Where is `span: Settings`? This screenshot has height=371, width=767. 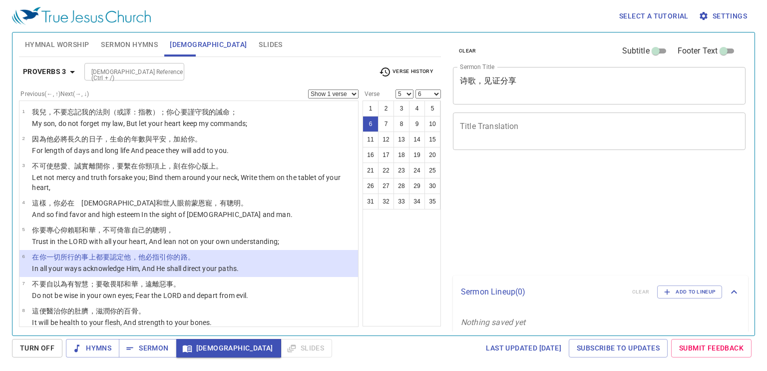 span: Settings is located at coordinates (724, 16).